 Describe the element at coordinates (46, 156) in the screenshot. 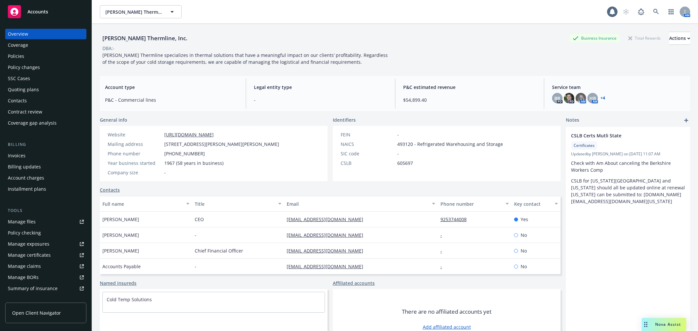

I see `a: Invoices` at that location.